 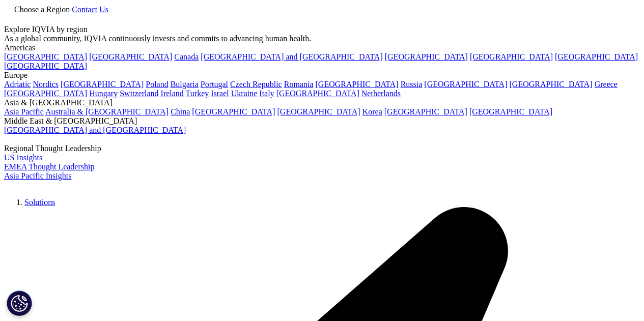 What do you see at coordinates (42, 9) in the screenshot?
I see `span: Choose a Region` at bounding box center [42, 9].